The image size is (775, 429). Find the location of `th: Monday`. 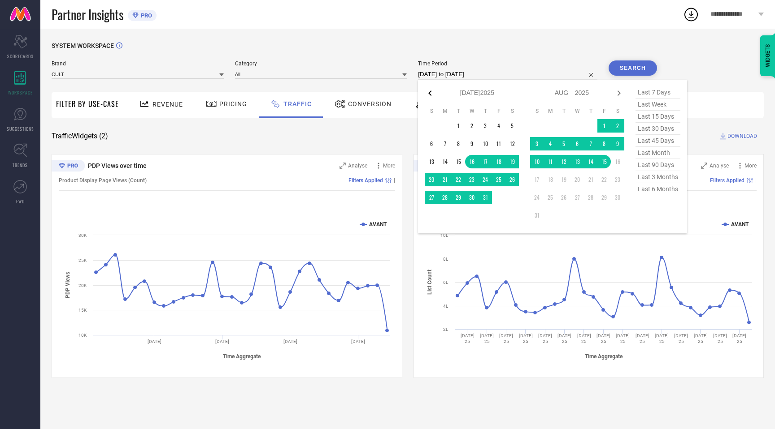

th: Monday is located at coordinates (445, 111).